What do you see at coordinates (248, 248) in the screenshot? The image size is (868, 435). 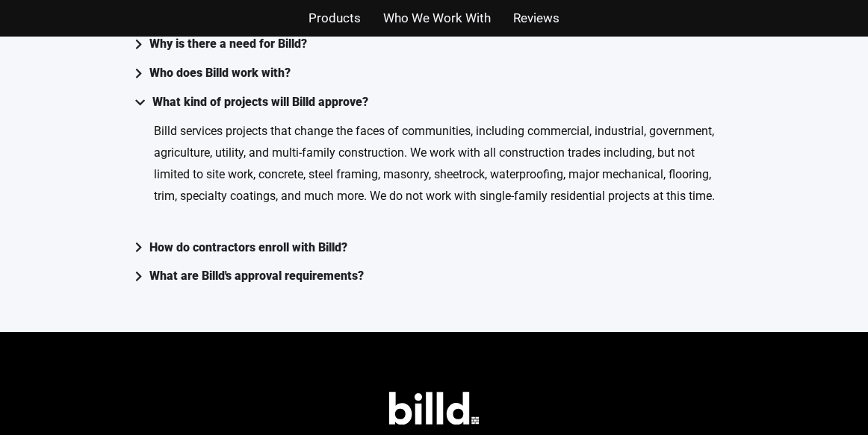 I see `div: How do contractors enroll with Billd?` at bounding box center [248, 248].